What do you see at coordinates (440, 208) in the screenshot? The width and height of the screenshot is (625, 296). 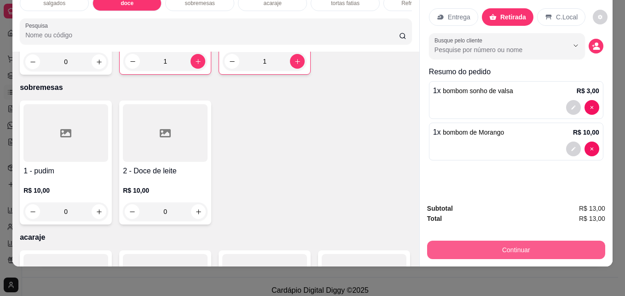 I see `strong: Subtotal` at bounding box center [440, 208].